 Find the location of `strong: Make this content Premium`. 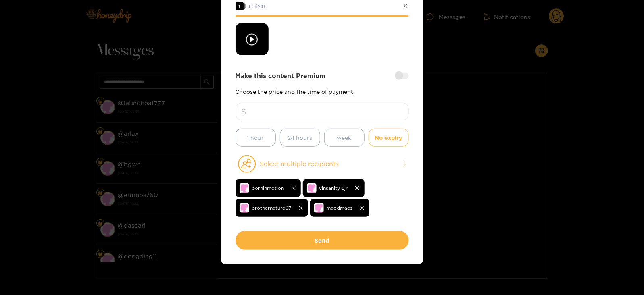

strong: Make this content Premium is located at coordinates (281, 75).